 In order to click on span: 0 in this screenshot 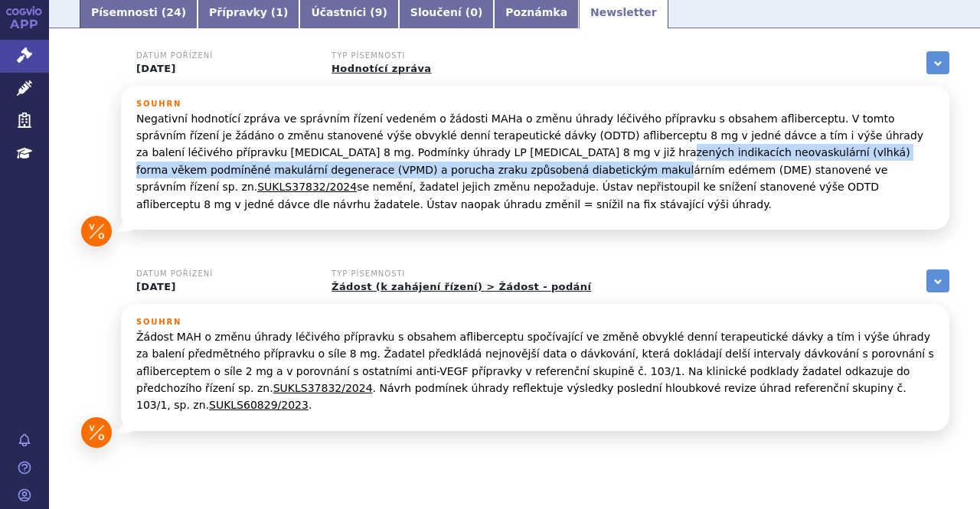, I will do `click(474, 12)`.